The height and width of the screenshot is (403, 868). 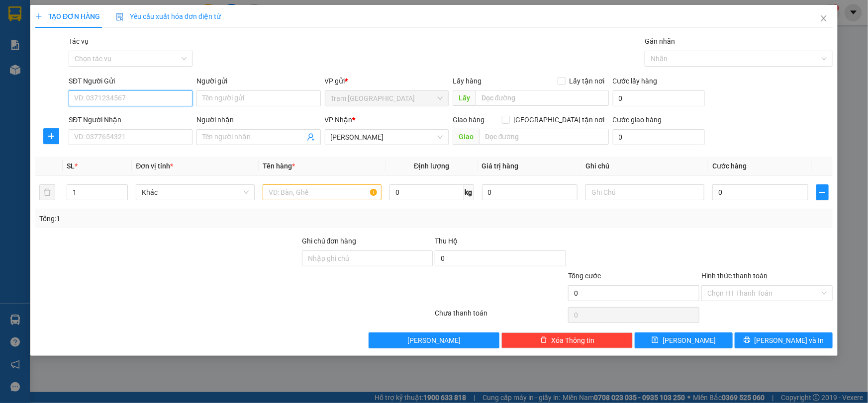 What do you see at coordinates (530, 192) in the screenshot?
I see `input: 0` at bounding box center [530, 192].